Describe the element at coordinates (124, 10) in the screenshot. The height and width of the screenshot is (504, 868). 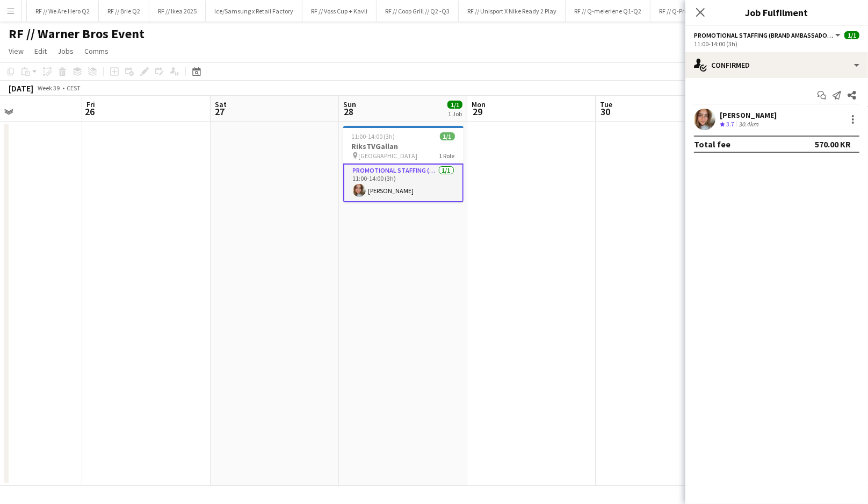
I see `button: RF // Brie Q2` at that location.